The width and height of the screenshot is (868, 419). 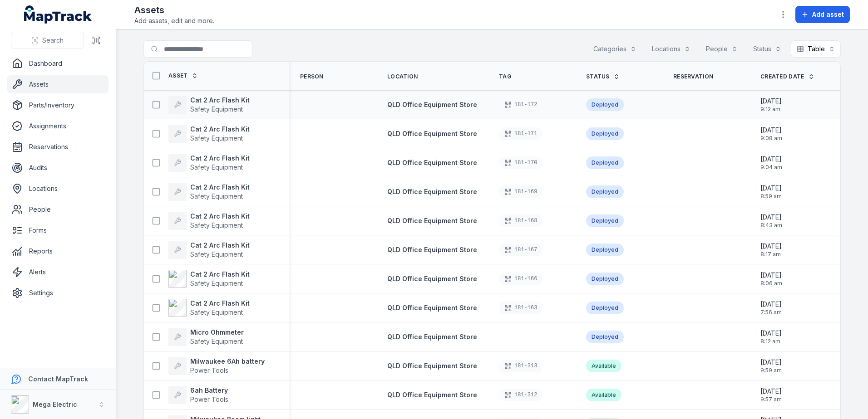 What do you see at coordinates (58, 378) in the screenshot?
I see `strong: Contact MapTrack` at bounding box center [58, 378].